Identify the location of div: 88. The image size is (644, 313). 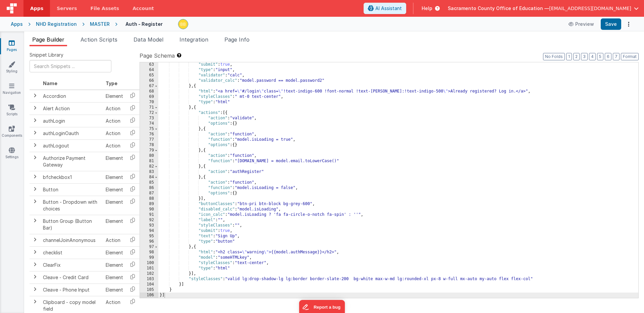
(149, 199).